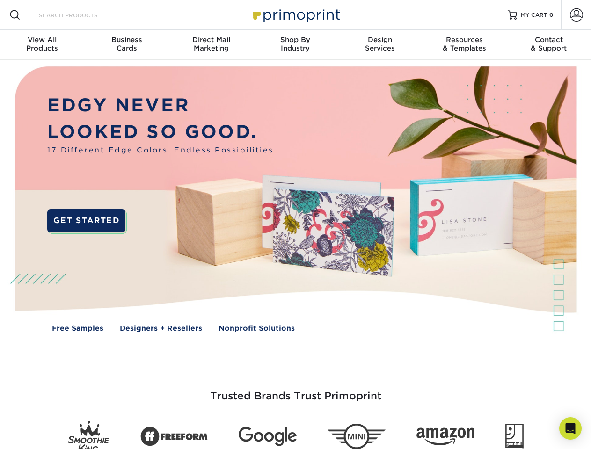 This screenshot has height=449, width=591. Describe the element at coordinates (534, 15) in the screenshot. I see `span: MY CART` at that location.